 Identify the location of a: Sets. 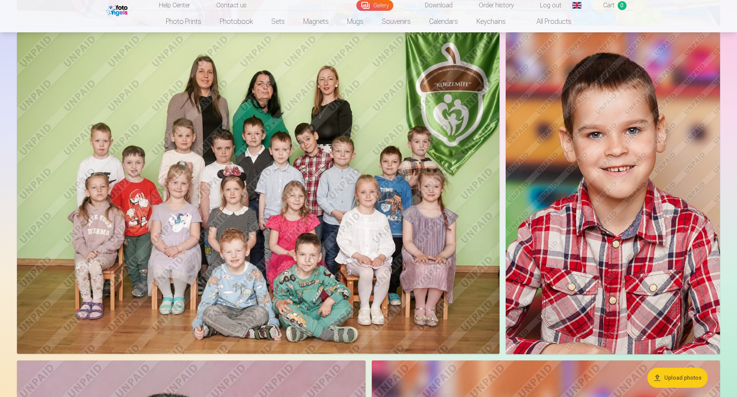
(278, 22).